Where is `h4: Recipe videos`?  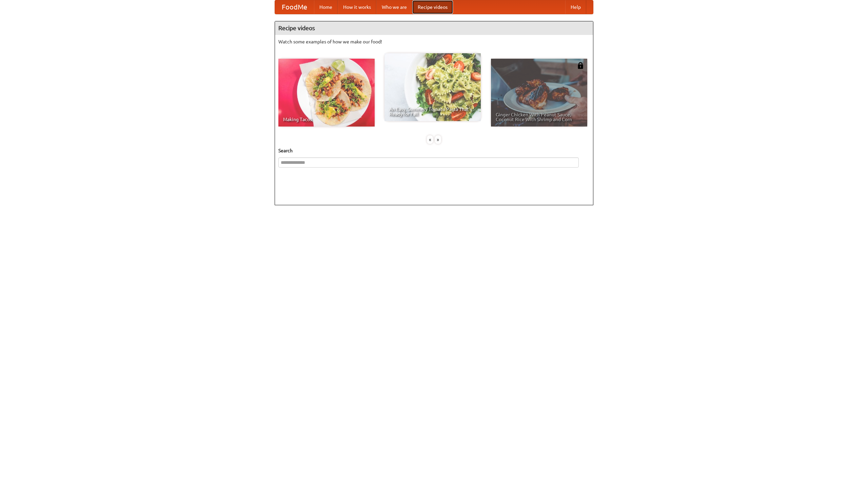 h4: Recipe videos is located at coordinates (434, 28).